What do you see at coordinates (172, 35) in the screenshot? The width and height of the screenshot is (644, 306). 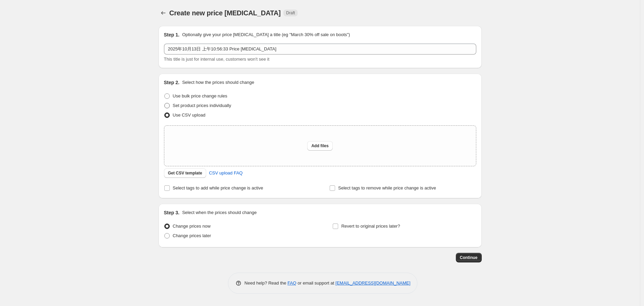 I see `h2: Step 1.` at bounding box center [172, 35].